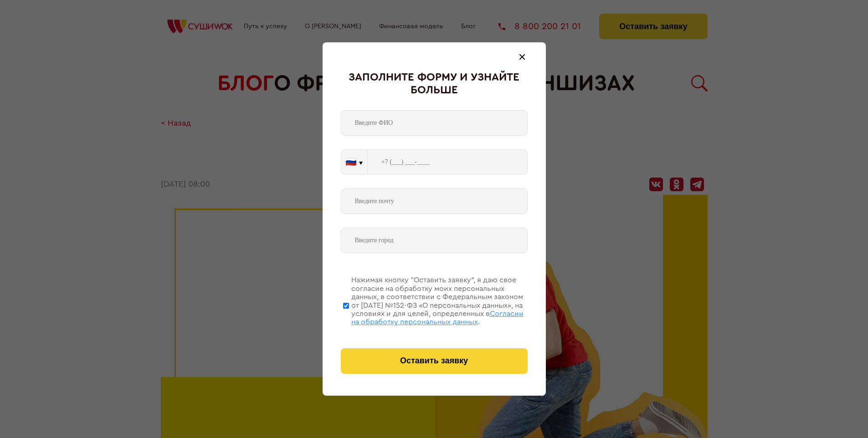  Describe the element at coordinates (434, 123) in the screenshot. I see `input: Введите ФИО` at that location.